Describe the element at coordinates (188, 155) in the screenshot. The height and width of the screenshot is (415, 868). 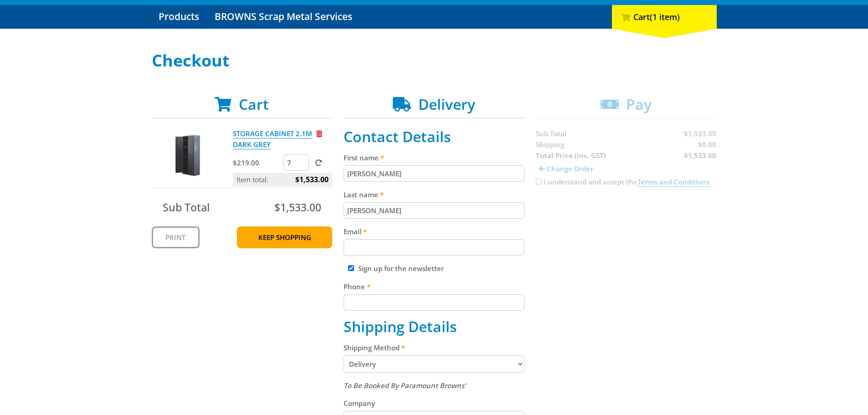
I see `img: STORAGE CABINET 2.1M DARK GREY` at that location.